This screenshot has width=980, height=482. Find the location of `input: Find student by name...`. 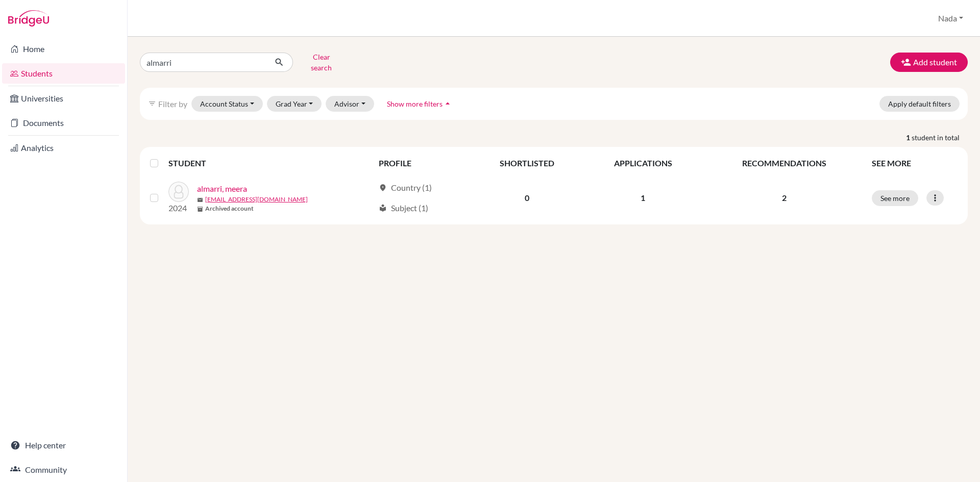

input: Find student by name... is located at coordinates (203, 62).